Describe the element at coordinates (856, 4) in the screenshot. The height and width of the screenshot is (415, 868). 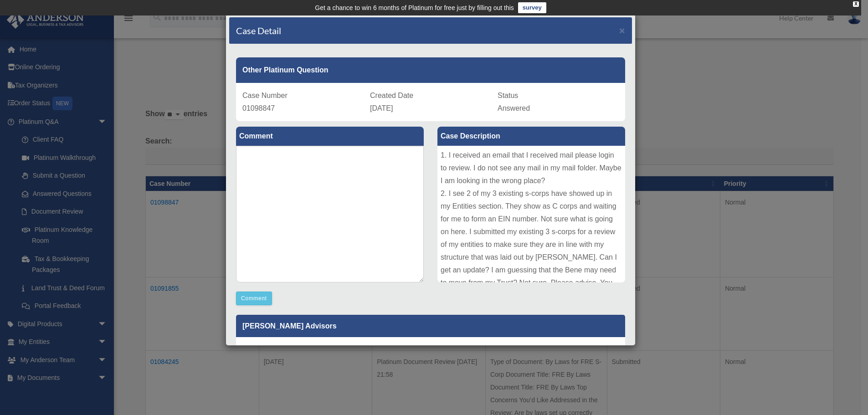
I see `div: close` at that location.